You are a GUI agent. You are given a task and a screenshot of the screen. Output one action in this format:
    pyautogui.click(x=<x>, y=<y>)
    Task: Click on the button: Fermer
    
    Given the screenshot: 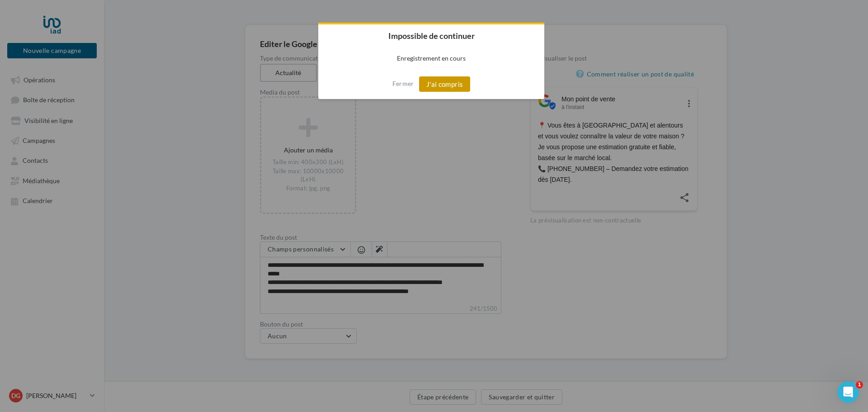 What is the action you would take?
    pyautogui.click(x=403, y=84)
    